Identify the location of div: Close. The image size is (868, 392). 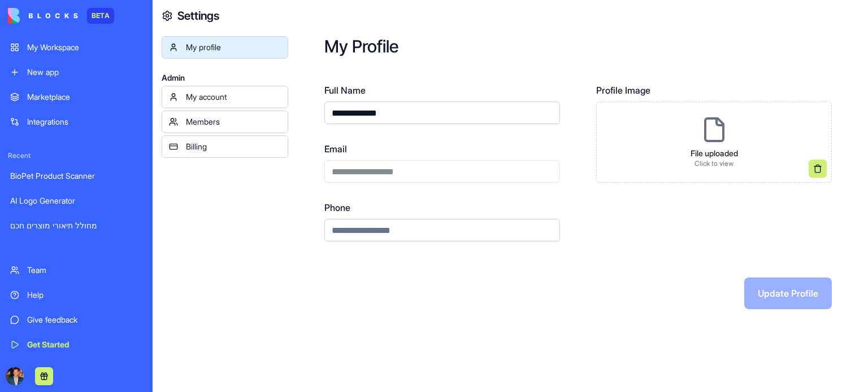
(204, 29).